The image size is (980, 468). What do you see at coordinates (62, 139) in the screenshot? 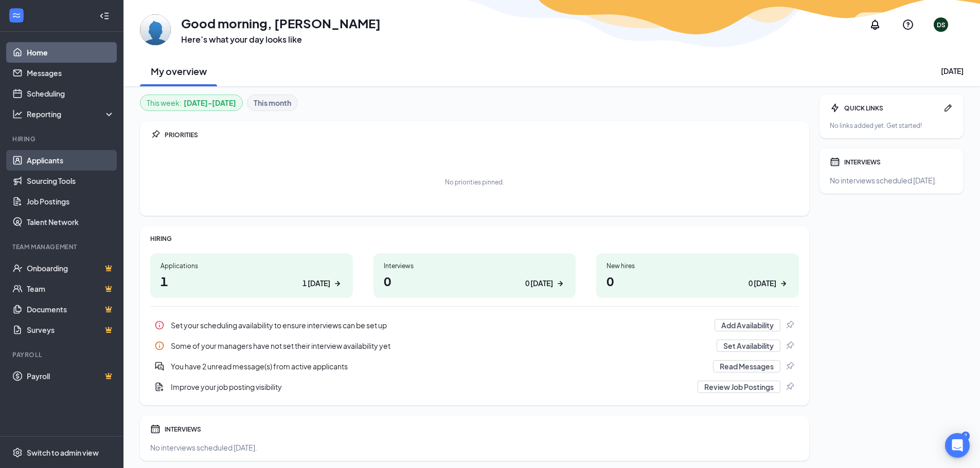
I see `div: Hiring` at bounding box center [62, 139].